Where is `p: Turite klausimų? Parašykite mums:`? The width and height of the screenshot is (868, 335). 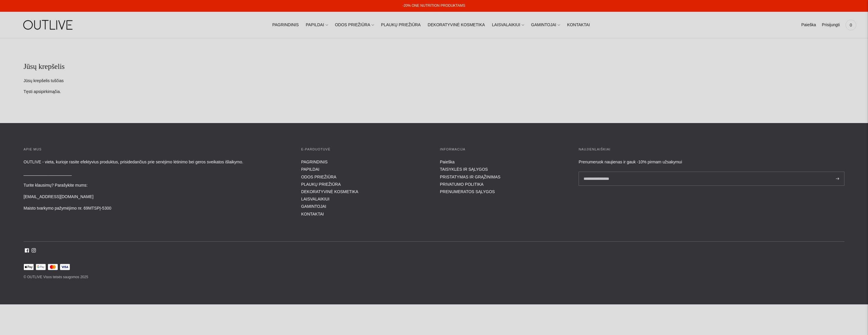 p: Turite klausimų? Parašykite mums: is located at coordinates (157, 186).